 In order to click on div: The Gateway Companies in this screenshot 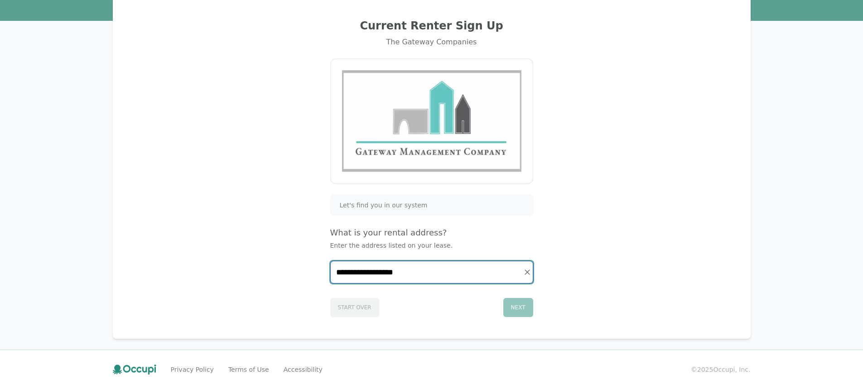, I will do `click(432, 42)`.